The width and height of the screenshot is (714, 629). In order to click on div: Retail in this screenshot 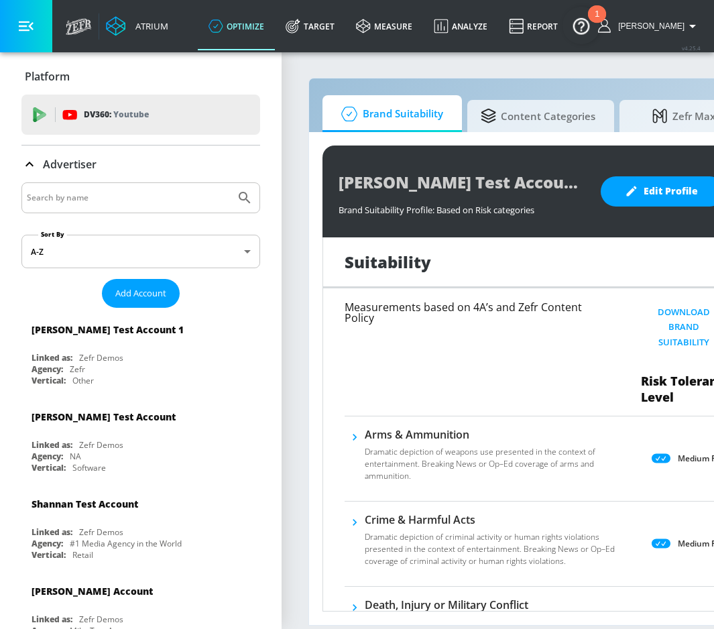, I will do `click(82, 554)`.